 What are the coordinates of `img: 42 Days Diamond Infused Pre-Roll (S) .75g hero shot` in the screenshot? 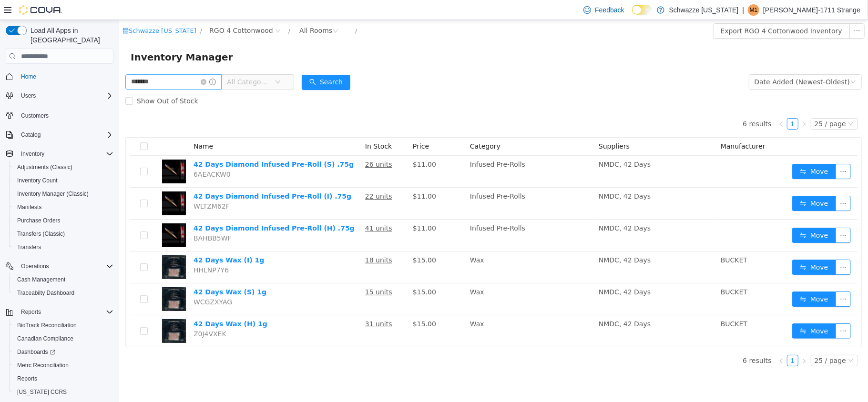 It's located at (55, 151).